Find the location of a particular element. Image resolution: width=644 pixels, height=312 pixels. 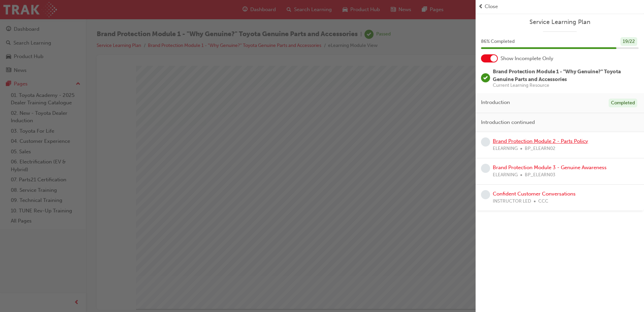

a: Service Learning Plan is located at coordinates (560, 22).